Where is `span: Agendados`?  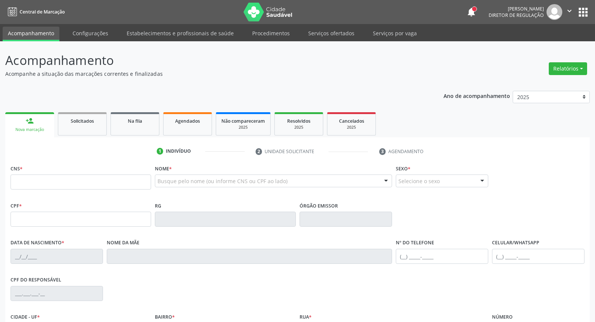
span: Agendados is located at coordinates (187, 121).